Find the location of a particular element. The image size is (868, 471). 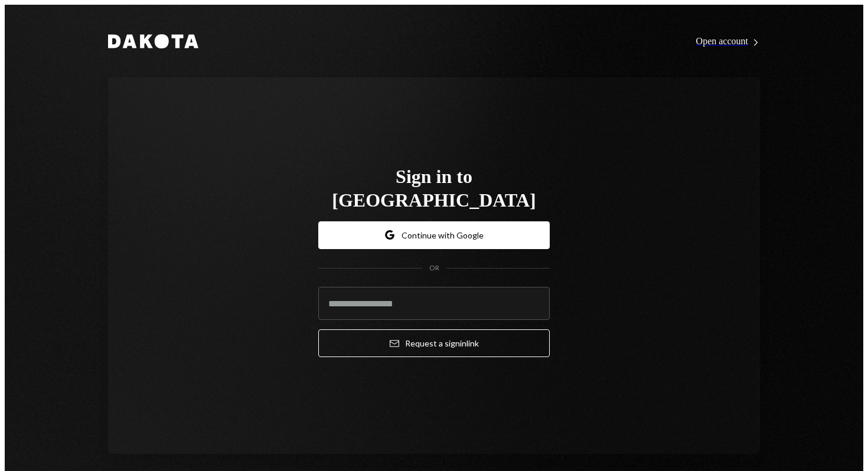

button: Continue with Google is located at coordinates (434, 235).